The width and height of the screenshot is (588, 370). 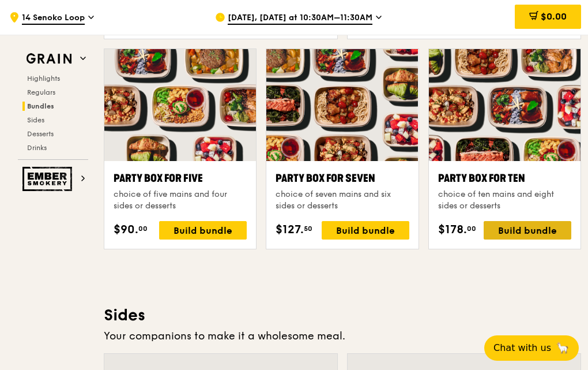 What do you see at coordinates (554, 16) in the screenshot?
I see `span: $0.00` at bounding box center [554, 16].